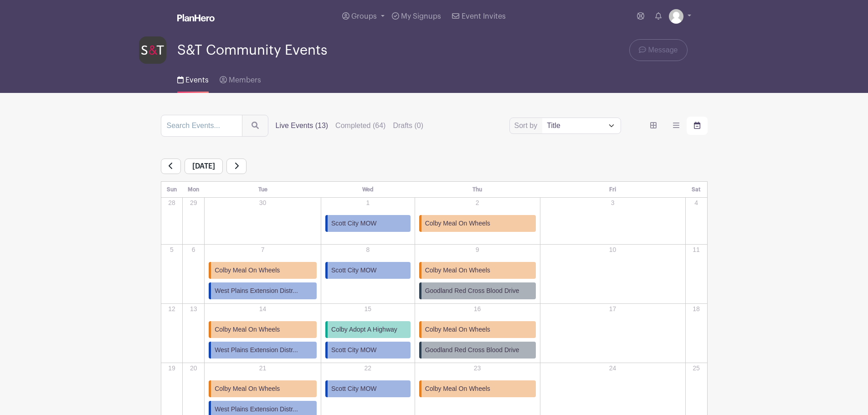  I want to click on a: Events, so click(193, 79).